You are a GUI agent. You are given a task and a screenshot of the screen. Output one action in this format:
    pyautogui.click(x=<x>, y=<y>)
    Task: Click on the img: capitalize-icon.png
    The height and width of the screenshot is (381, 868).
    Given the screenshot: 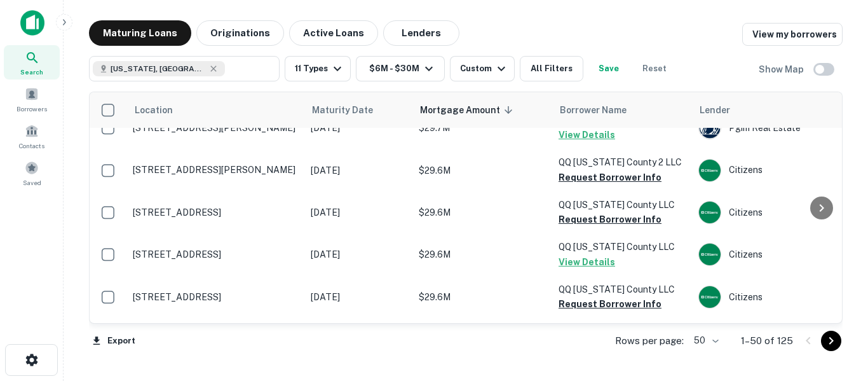 What is the action you would take?
    pyautogui.click(x=33, y=23)
    